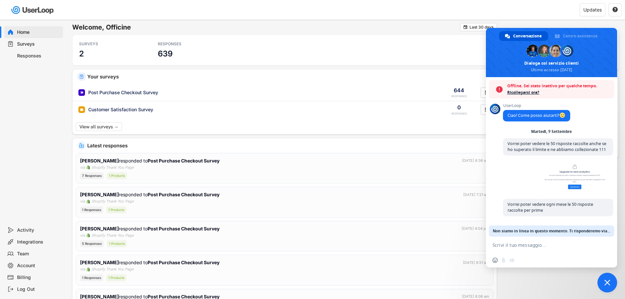 This screenshot has width=625, height=299. I want to click on div: Customer Satisfaction Survey, so click(121, 110).